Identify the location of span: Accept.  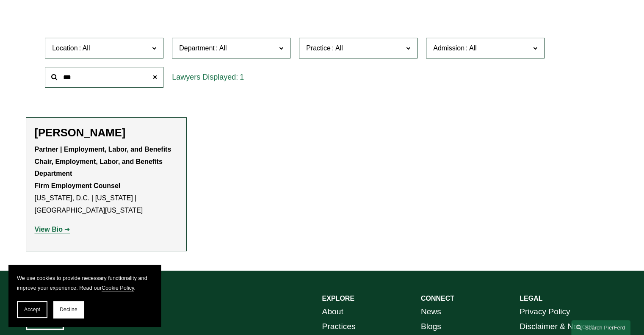
(32, 309).